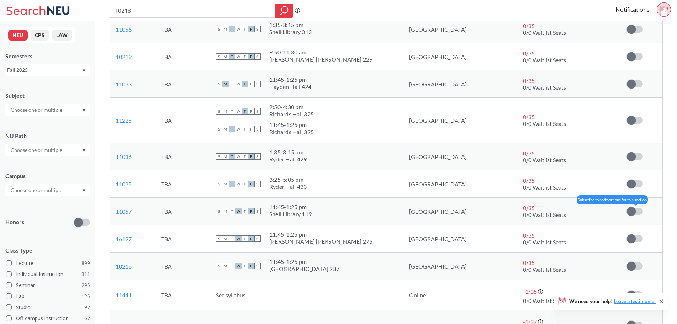 The image size is (677, 324). I want to click on a: 16197, so click(123, 239).